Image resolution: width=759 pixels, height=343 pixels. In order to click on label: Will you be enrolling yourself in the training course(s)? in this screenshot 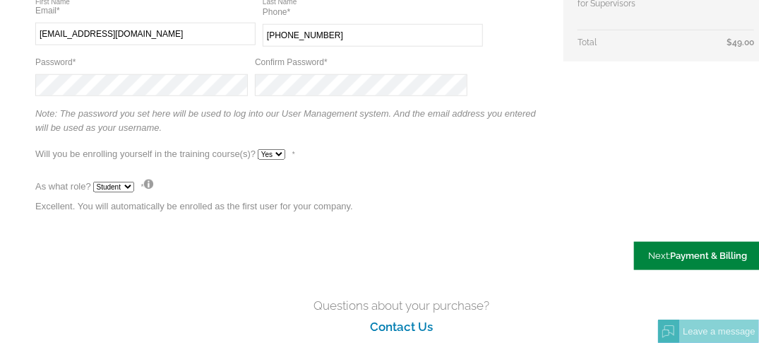, I will do `click(146, 153)`.